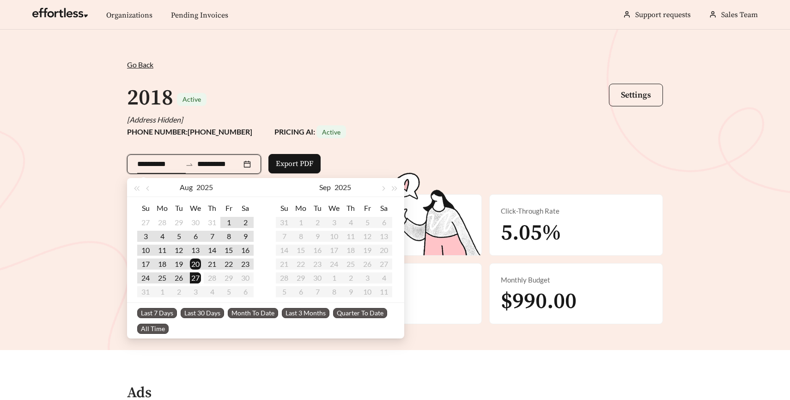 This screenshot has height=400, width=790. What do you see at coordinates (229, 250) in the screenshot?
I see `div: 15` at bounding box center [229, 250].